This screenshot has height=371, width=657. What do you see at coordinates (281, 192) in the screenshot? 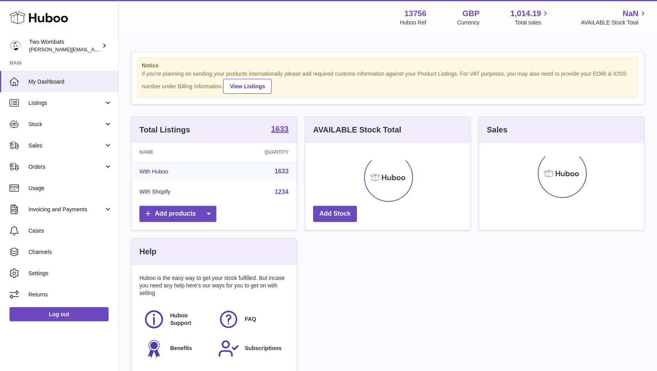
I see `a: 1234` at bounding box center [281, 192].